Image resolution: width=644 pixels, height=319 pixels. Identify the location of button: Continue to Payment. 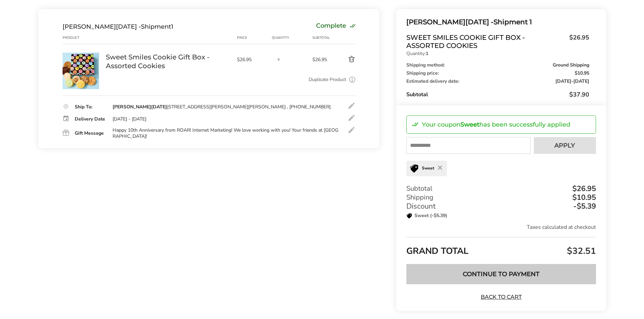
(501, 274).